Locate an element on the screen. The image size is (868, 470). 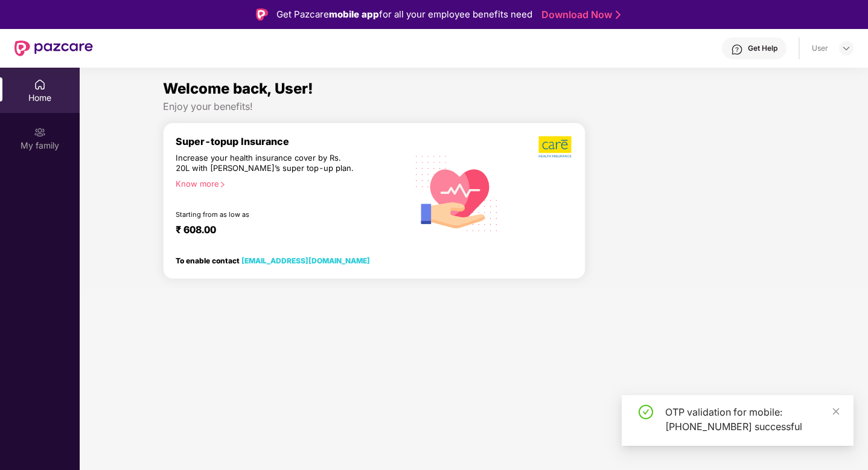
span: Welcome back, User! is located at coordinates (238, 88).